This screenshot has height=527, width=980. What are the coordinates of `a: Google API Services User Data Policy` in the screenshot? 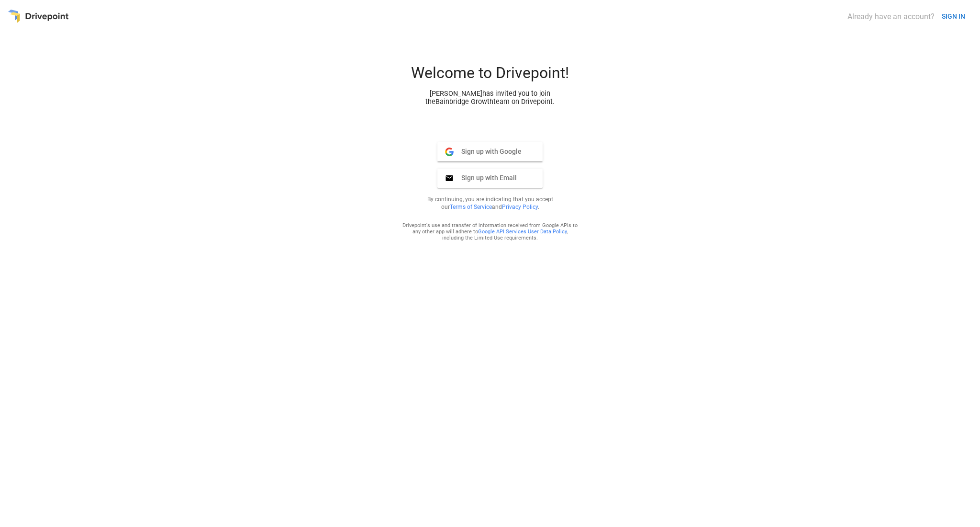 It's located at (522, 231).